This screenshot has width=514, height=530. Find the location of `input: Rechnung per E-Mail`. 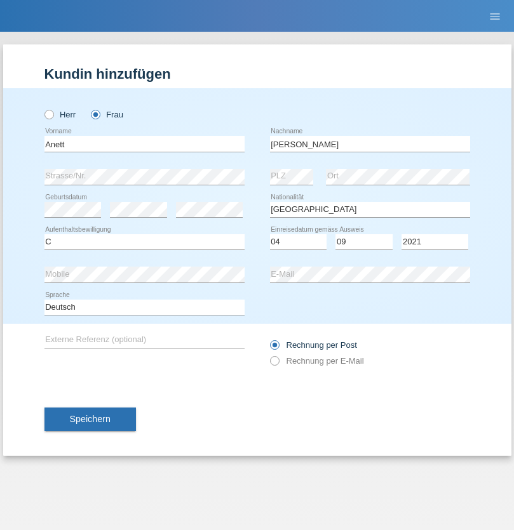

input: Rechnung per E-Mail is located at coordinates (274, 364).